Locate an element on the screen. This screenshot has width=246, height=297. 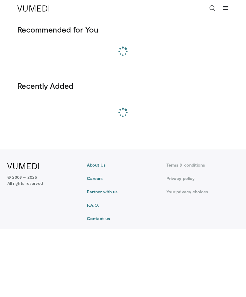
a: Contact us is located at coordinates (123, 219).